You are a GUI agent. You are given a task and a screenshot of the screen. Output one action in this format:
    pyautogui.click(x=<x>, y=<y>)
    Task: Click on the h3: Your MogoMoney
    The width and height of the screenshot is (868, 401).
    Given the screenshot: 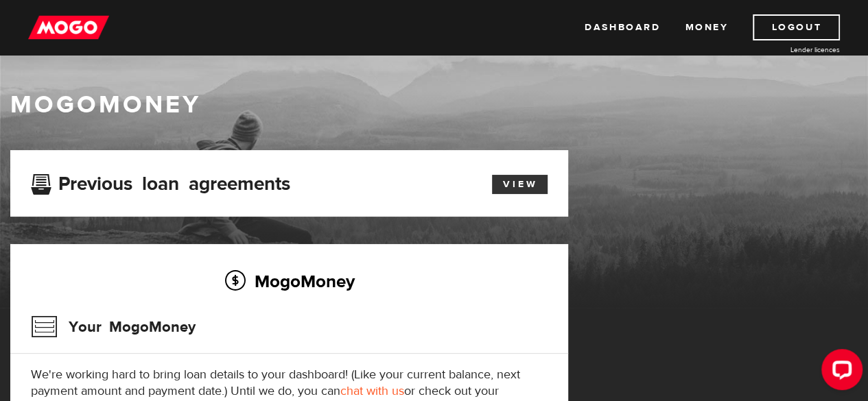 What is the action you would take?
    pyautogui.click(x=113, y=327)
    